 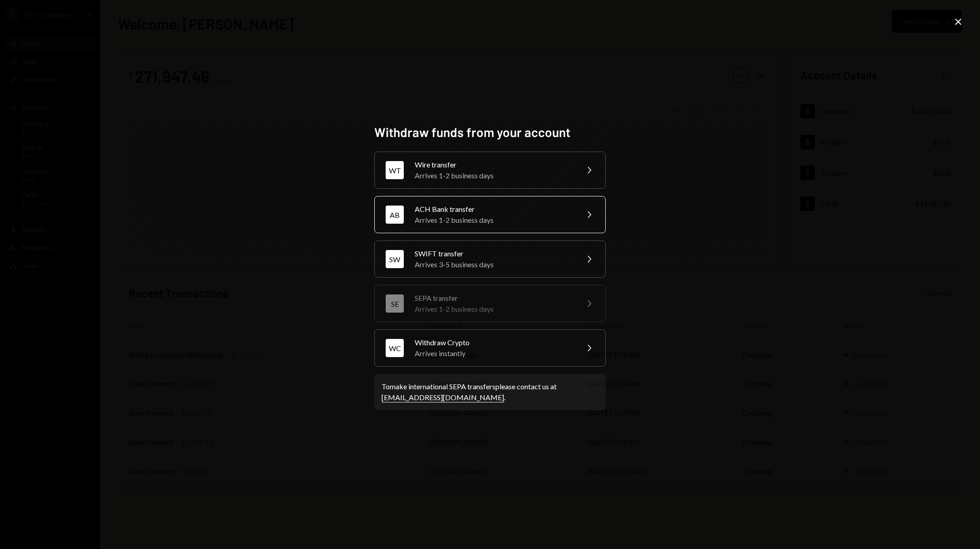 I want to click on h2: Withdraw funds from your account, so click(x=490, y=132).